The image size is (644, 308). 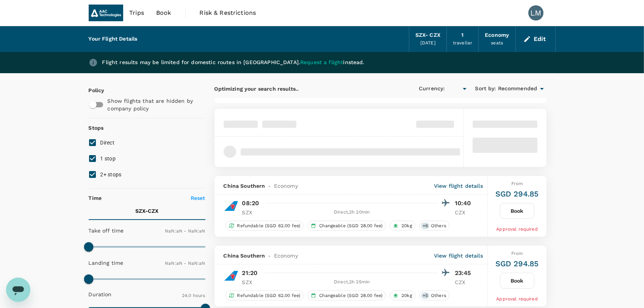 I want to click on p: SZX - CZX, so click(x=147, y=211).